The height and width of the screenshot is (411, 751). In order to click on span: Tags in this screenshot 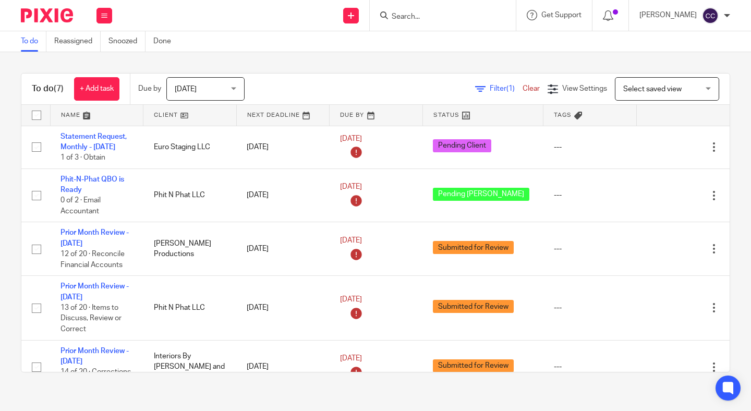, I will do `click(563, 115)`.